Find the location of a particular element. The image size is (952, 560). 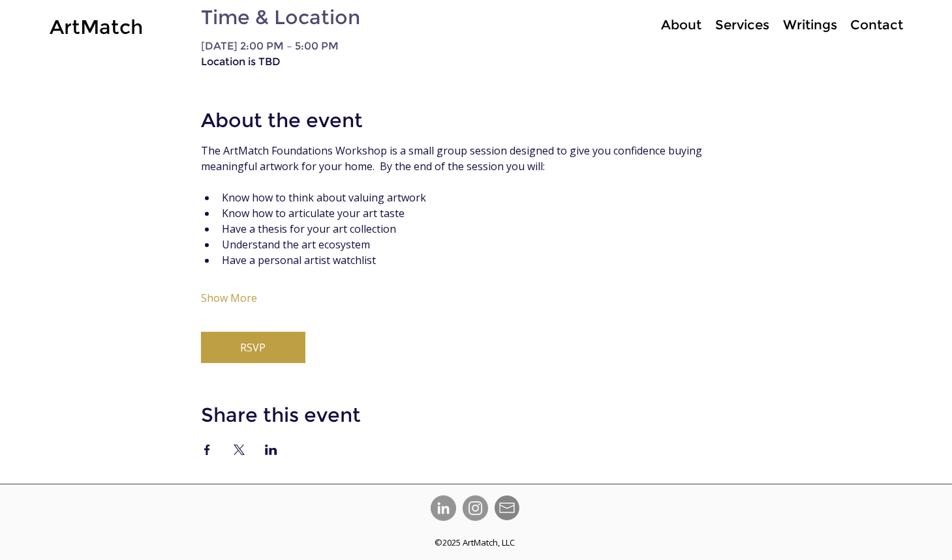

a: ArtMatch Art Advisory Email Contact is located at coordinates (507, 508).